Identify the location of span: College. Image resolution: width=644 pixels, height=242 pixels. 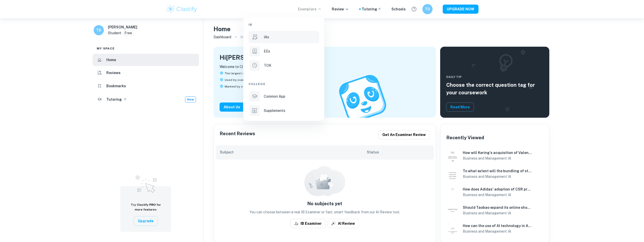
(257, 84).